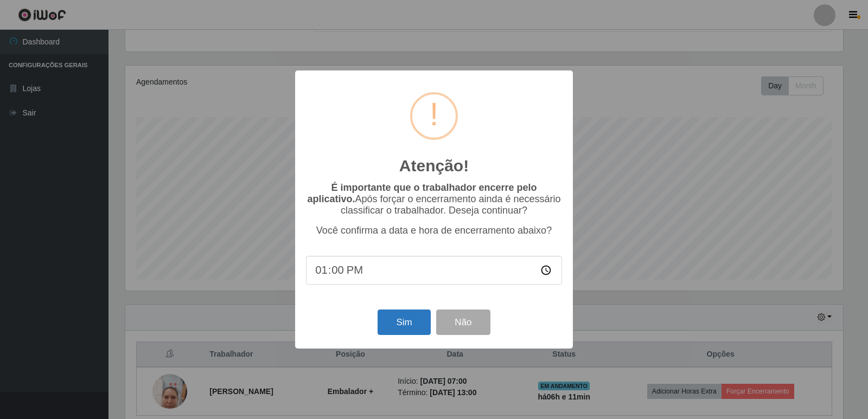 The height and width of the screenshot is (419, 868). What do you see at coordinates (434, 166) in the screenshot?
I see `h2: Atenção!` at bounding box center [434, 166].